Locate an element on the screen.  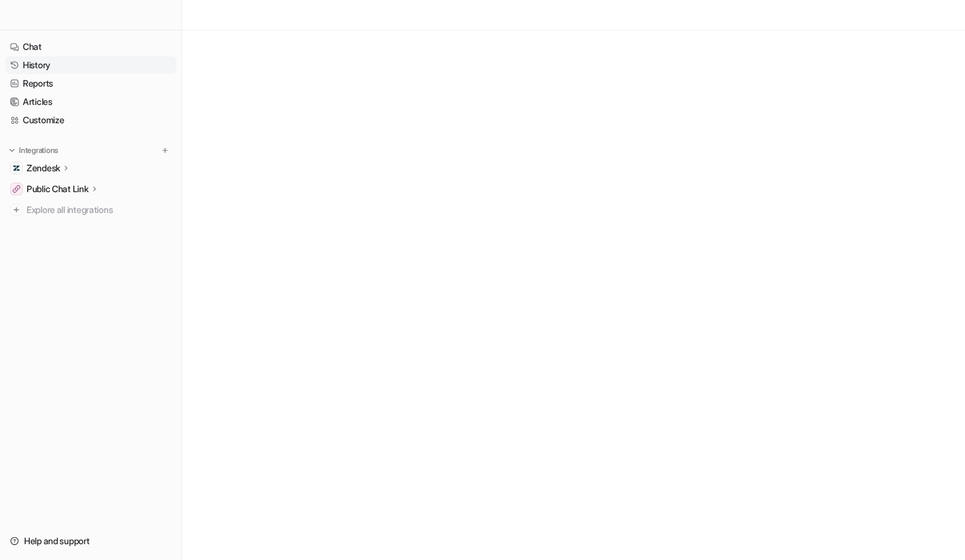
a: Help and support is located at coordinates (91, 541).